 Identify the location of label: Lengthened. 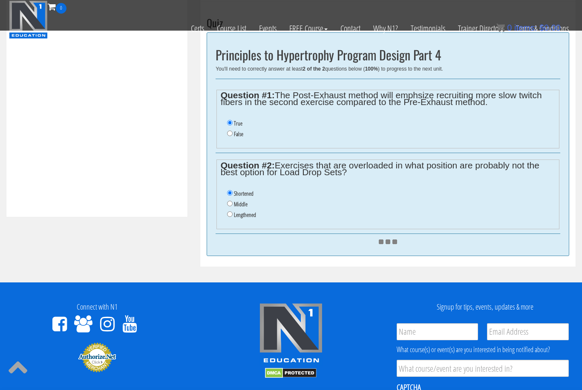
(245, 215).